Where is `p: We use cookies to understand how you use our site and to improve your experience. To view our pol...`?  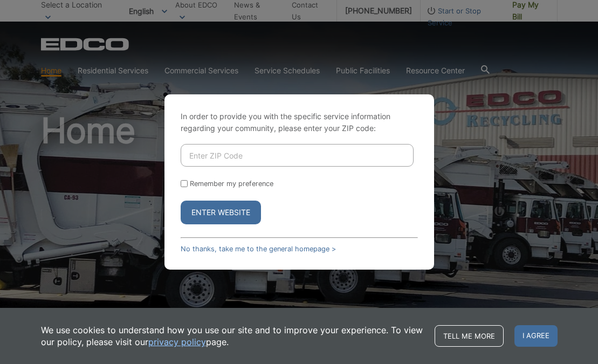
p: We use cookies to understand how you use our site and to improve your experience. To view our pol... is located at coordinates (233, 336).